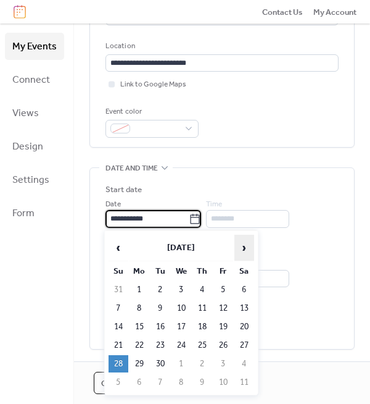  Describe the element at coordinates (283, 12) in the screenshot. I see `a: Contact Us` at that location.